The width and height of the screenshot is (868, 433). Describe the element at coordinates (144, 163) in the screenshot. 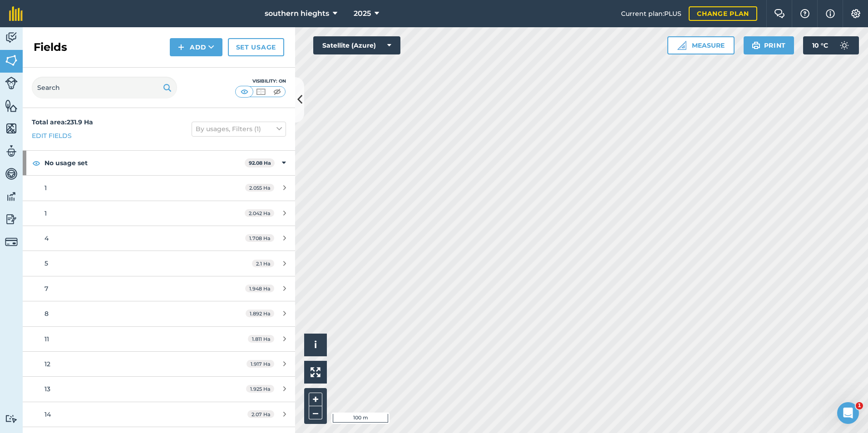

I see `strong: No usage set` at that location.